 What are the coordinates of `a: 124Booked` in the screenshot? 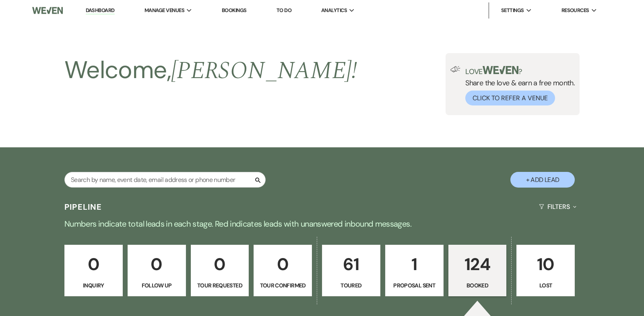 It's located at (477, 271).